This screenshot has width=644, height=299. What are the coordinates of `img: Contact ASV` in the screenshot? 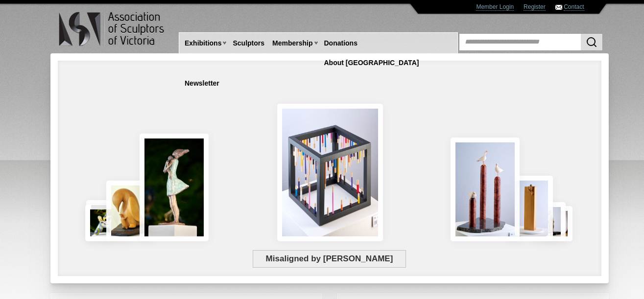 It's located at (559, 7).